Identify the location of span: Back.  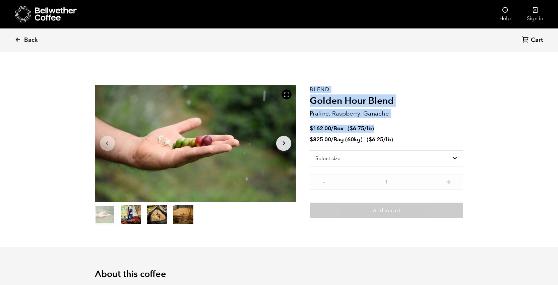
(31, 40).